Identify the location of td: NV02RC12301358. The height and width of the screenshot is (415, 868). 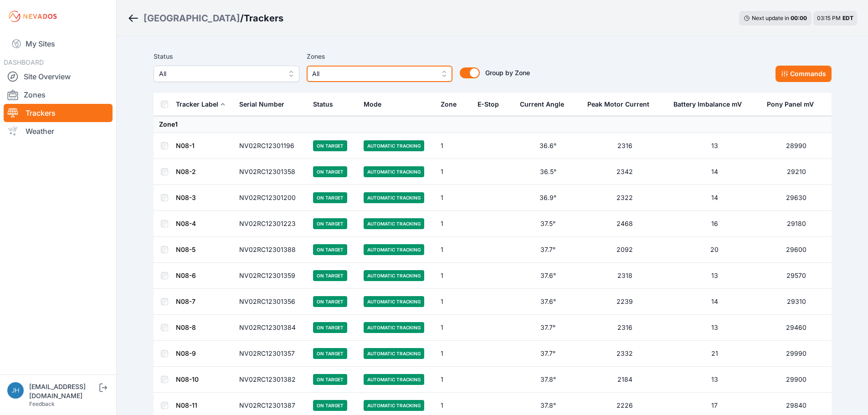
(271, 172).